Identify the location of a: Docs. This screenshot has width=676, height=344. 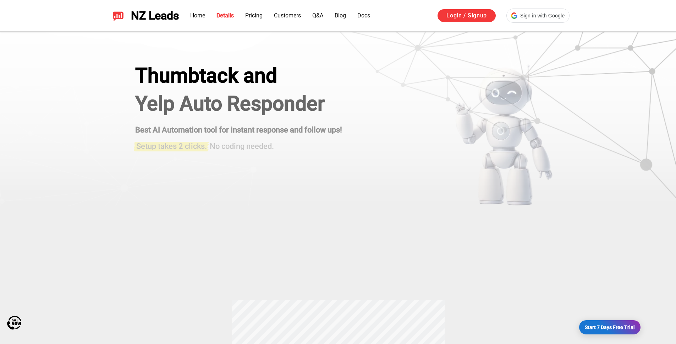
(364, 15).